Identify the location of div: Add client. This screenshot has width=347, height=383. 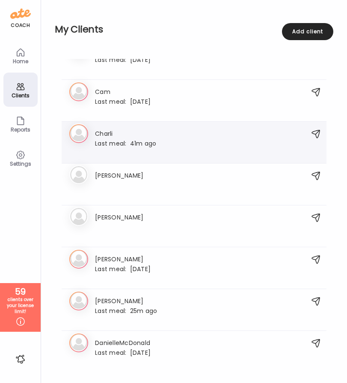
(307, 32).